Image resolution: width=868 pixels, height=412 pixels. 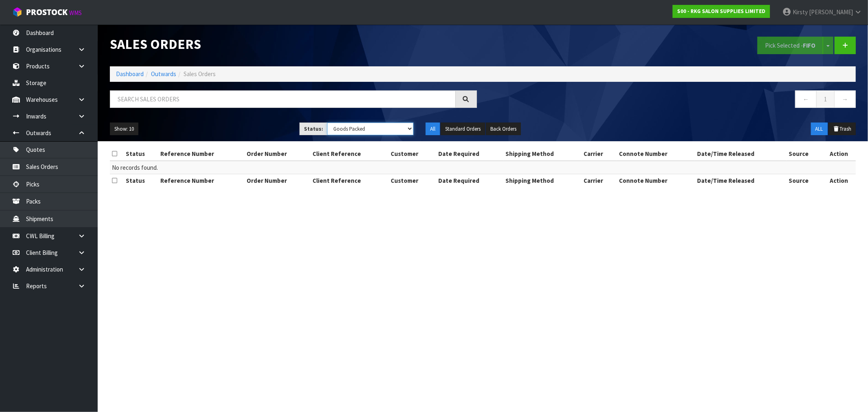 What do you see at coordinates (313, 129) in the screenshot?
I see `strong: Status:` at bounding box center [313, 129].